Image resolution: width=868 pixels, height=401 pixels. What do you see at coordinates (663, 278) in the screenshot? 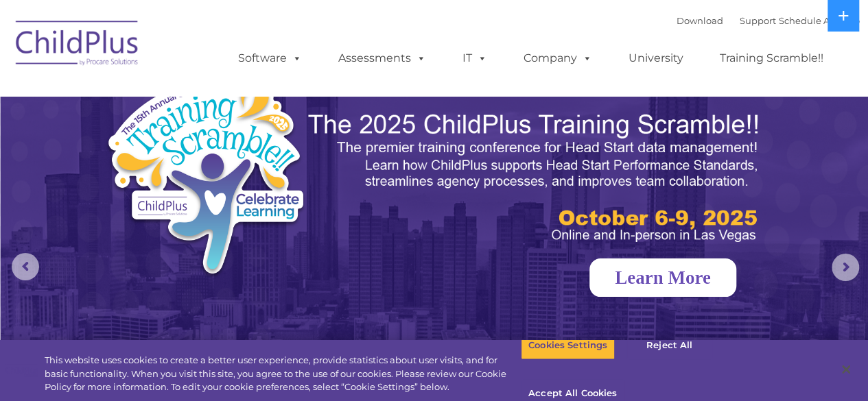
I see `a: Learn More` at bounding box center [663, 278].